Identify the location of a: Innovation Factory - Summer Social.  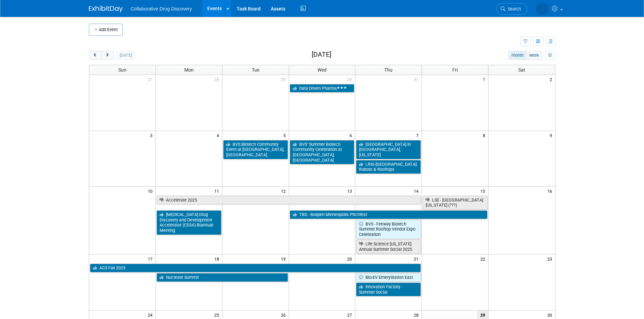
(388, 289).